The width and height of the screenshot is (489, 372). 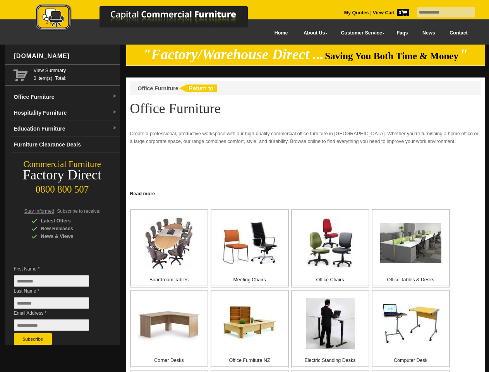 What do you see at coordinates (68, 228) in the screenshot?
I see `div: New Releases` at bounding box center [68, 228].